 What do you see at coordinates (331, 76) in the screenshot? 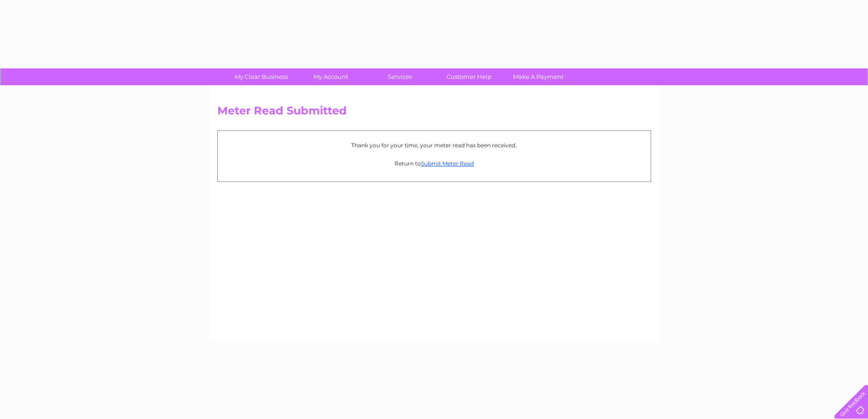
I see `a: My Account` at bounding box center [331, 76].